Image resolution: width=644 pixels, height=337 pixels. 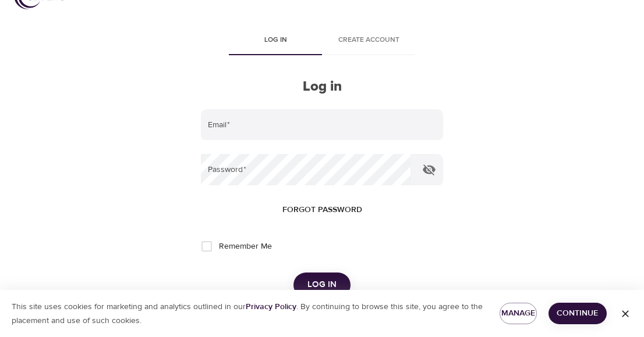 What do you see at coordinates (519, 313) in the screenshot?
I see `button: Manage` at bounding box center [519, 313].